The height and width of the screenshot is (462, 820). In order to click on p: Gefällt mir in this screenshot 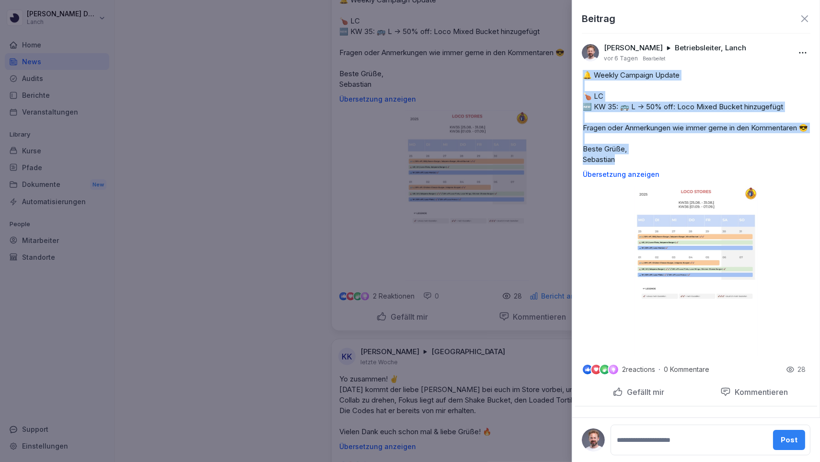, I will do `click(644, 392)`.